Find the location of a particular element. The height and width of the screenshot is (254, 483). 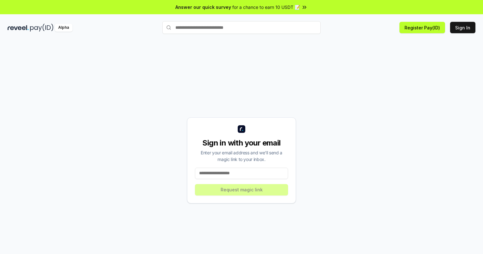

img: logo_small is located at coordinates (241, 129).